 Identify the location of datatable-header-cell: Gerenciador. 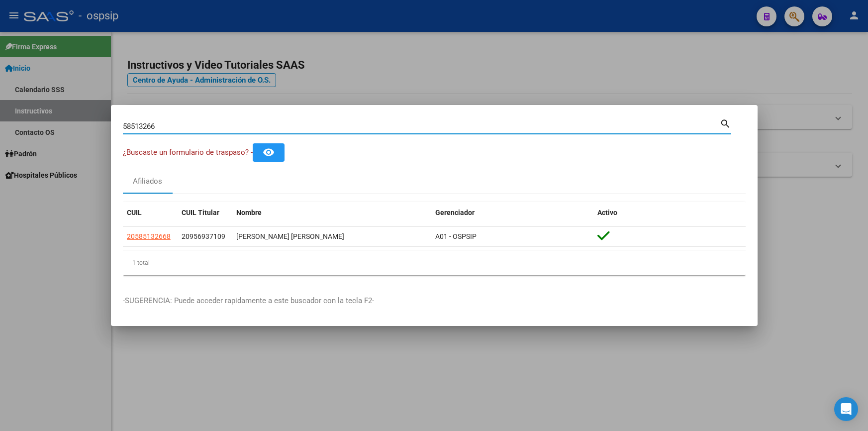
(513, 212).